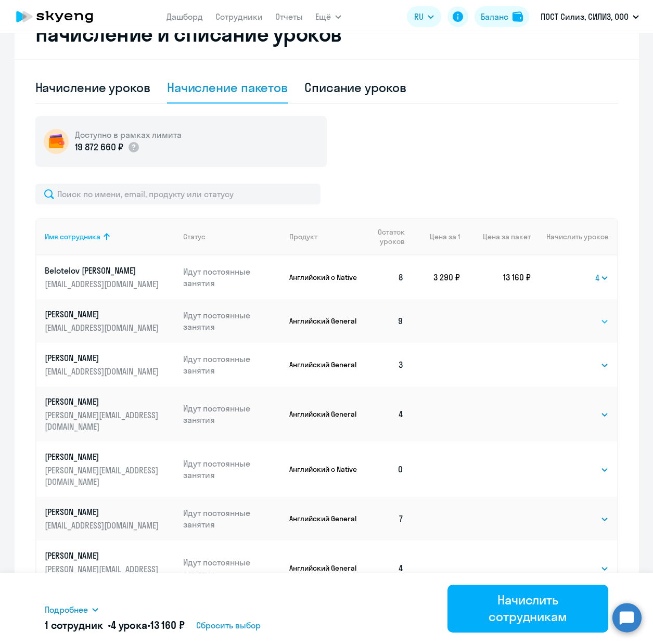  Describe the element at coordinates (178, 194) in the screenshot. I see `input: Поиск по имени, email, продукту или статусу` at that location.